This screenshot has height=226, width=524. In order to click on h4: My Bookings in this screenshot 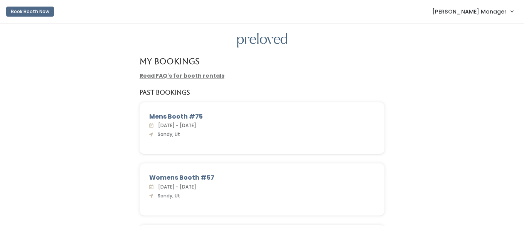, I will do `click(169, 61)`.